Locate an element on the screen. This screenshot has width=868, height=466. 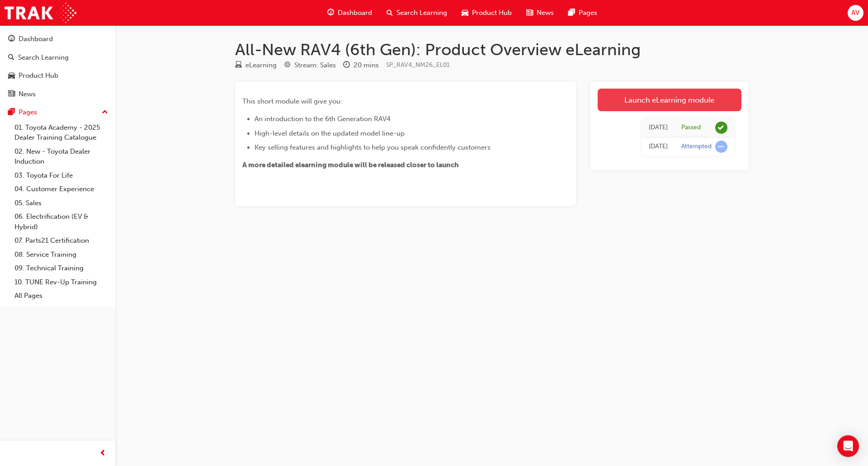
span: Search Learning is located at coordinates (422, 12).